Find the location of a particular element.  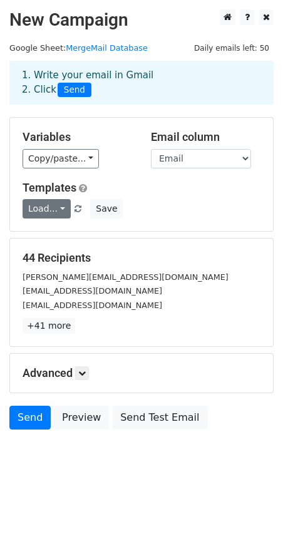

span: Daily emails left: 50 is located at coordinates (232, 48).